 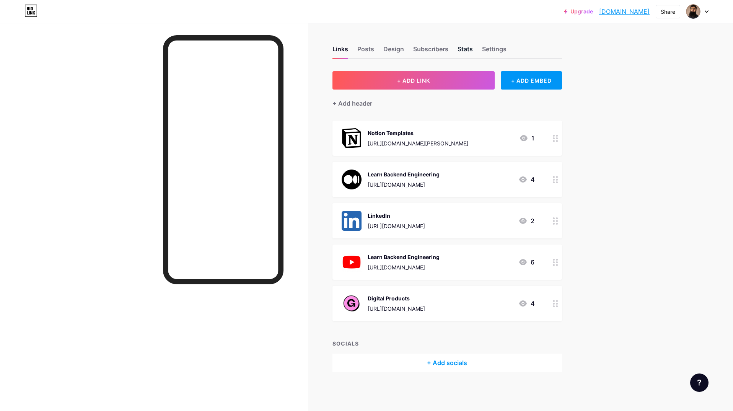 What do you see at coordinates (527, 138) in the screenshot?
I see `div: 1` at bounding box center [527, 138].